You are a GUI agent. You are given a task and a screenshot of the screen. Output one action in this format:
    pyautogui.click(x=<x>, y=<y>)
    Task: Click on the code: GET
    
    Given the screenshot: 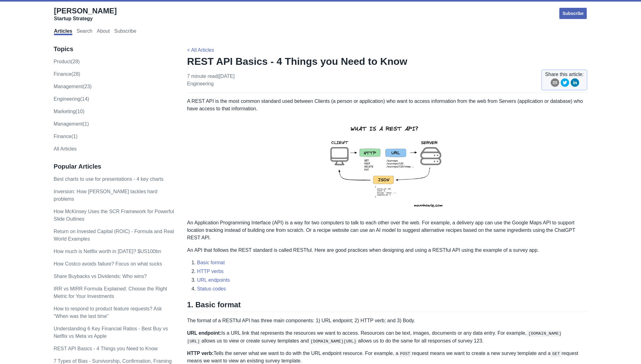 What is the action you would take?
    pyautogui.click(x=556, y=354)
    